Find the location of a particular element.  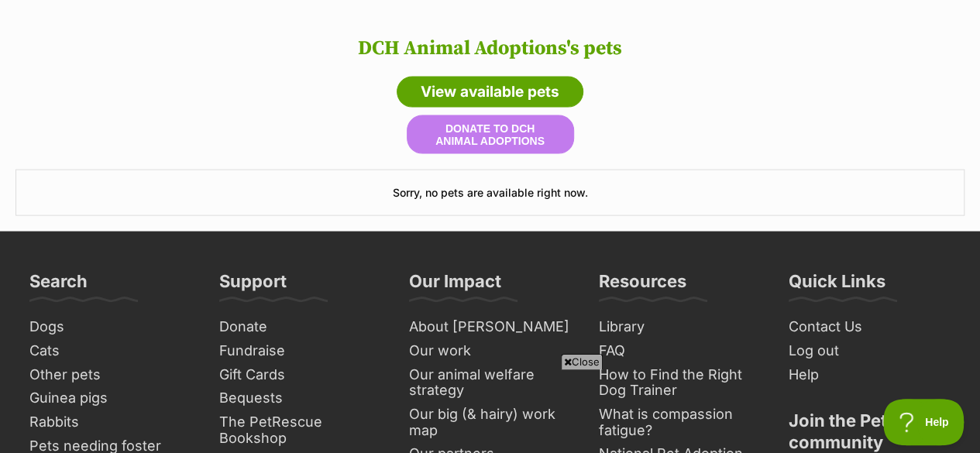

a: FAQ is located at coordinates (680, 351).